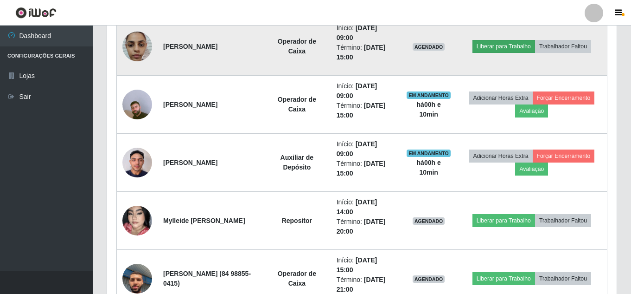 This screenshot has width=631, height=294. Describe the element at coordinates (137, 104) in the screenshot. I see `img: 1756498366711.jpeg` at that location.